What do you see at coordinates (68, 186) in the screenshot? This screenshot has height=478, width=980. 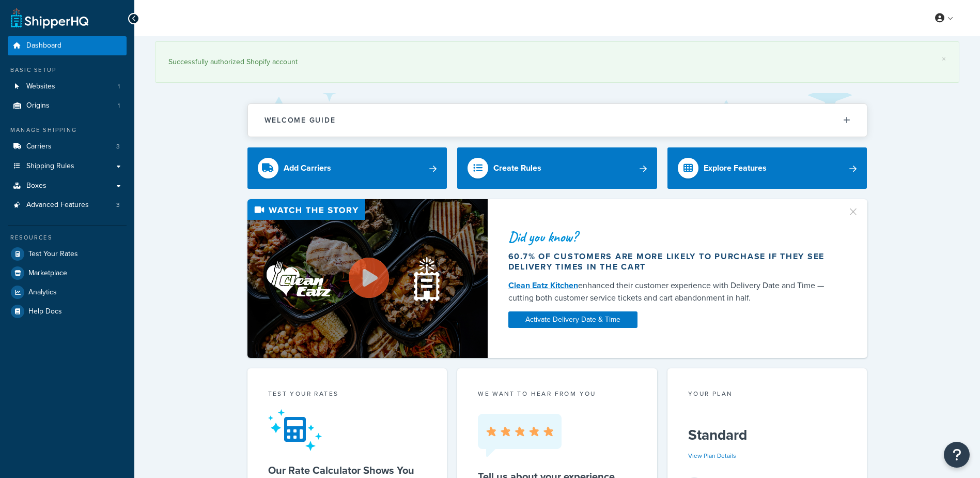 I see `a: Boxes` at bounding box center [68, 186].